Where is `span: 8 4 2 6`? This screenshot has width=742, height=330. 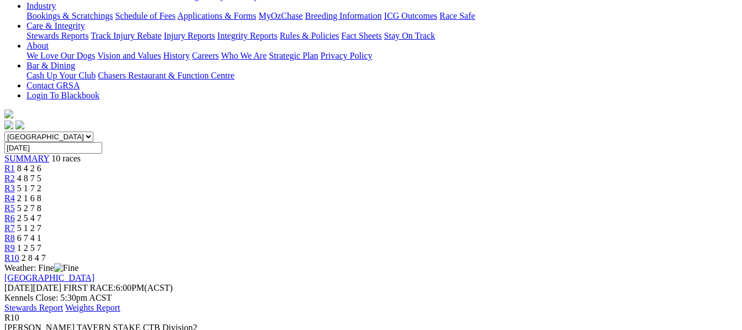
span: 8 4 2 6 is located at coordinates (29, 168).